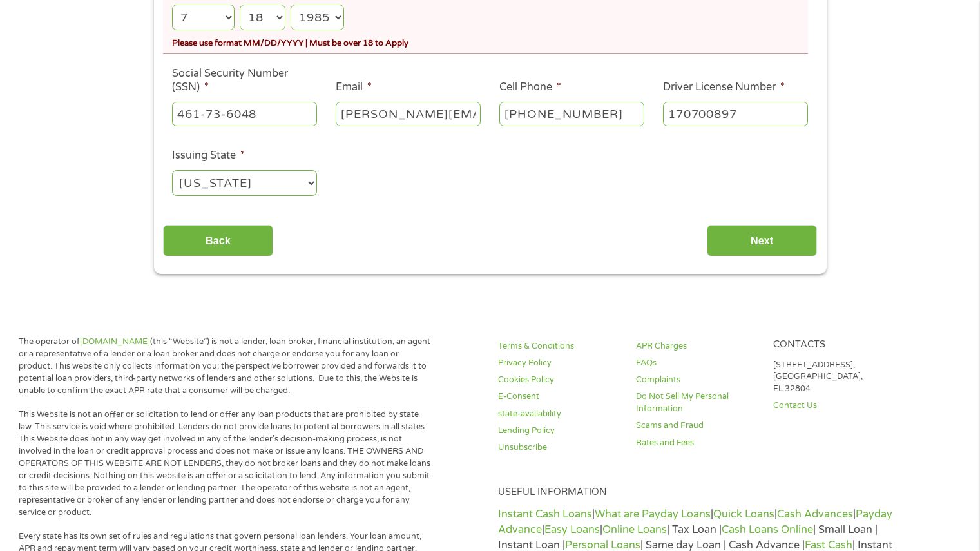  I want to click on a: Unsubscribe, so click(559, 447).